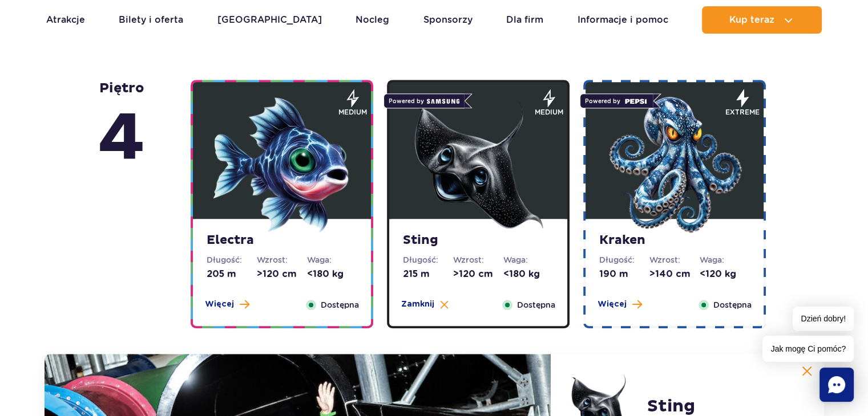  What do you see at coordinates (424, 304) in the screenshot?
I see `button: Zamknij` at bounding box center [424, 304].